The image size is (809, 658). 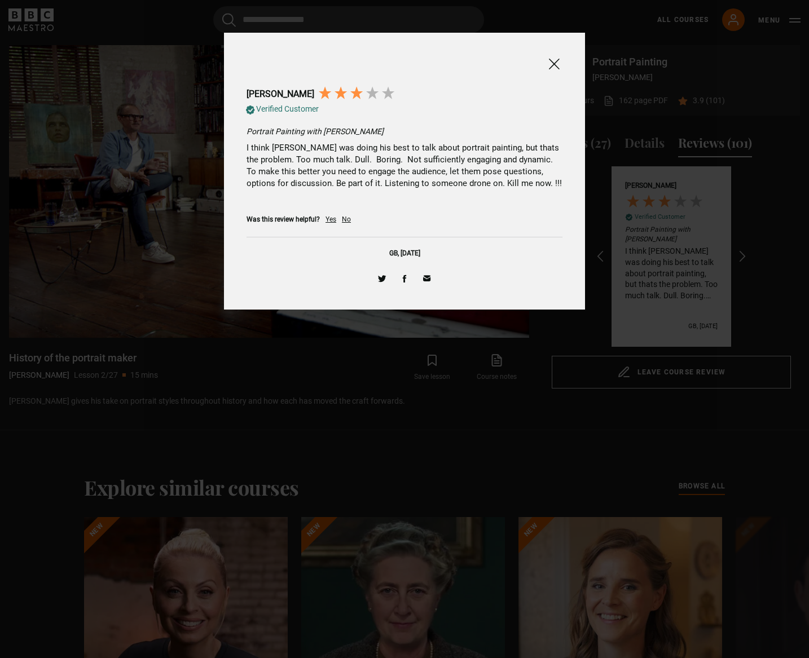 What do you see at coordinates (554, 64) in the screenshot?
I see `span: Close` at bounding box center [554, 64].